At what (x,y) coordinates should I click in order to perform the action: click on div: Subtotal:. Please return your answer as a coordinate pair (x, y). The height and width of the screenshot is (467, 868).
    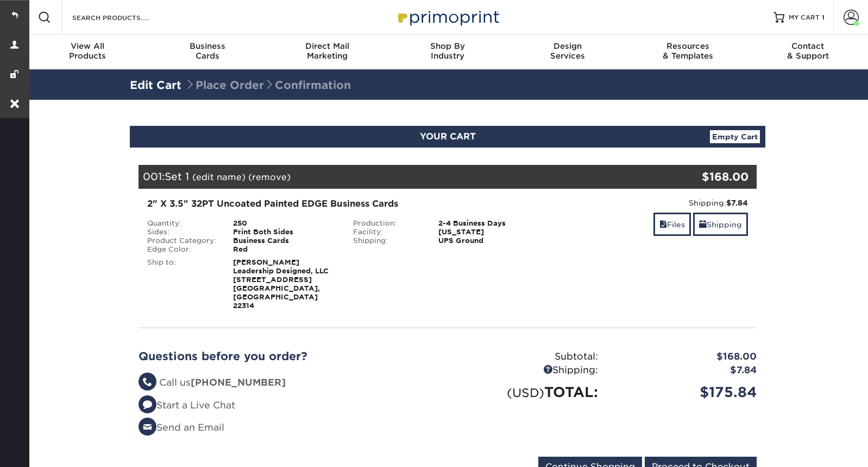
    Looking at the image, I should click on (526, 357).